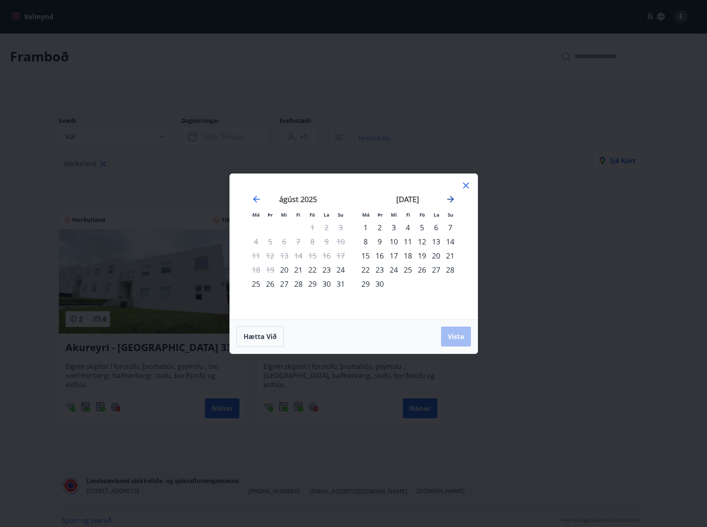 The width and height of the screenshot is (707, 527). I want to click on div: 17, so click(394, 256).